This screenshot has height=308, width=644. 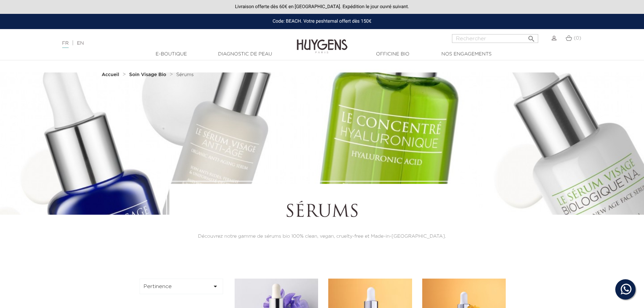 What do you see at coordinates (578, 38) in the screenshot?
I see `span: (0)` at bounding box center [578, 38].